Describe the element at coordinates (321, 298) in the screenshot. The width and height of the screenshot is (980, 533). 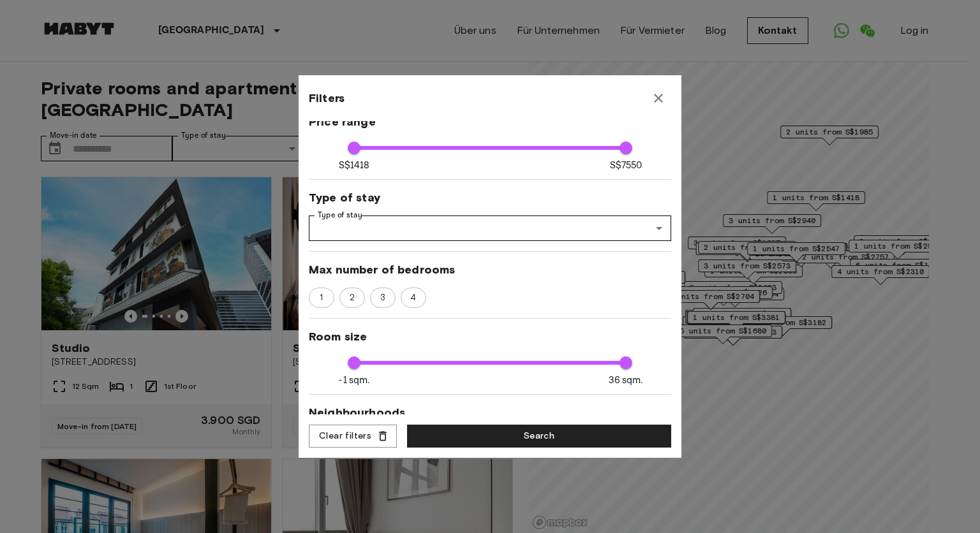
I see `span: 1` at that location.